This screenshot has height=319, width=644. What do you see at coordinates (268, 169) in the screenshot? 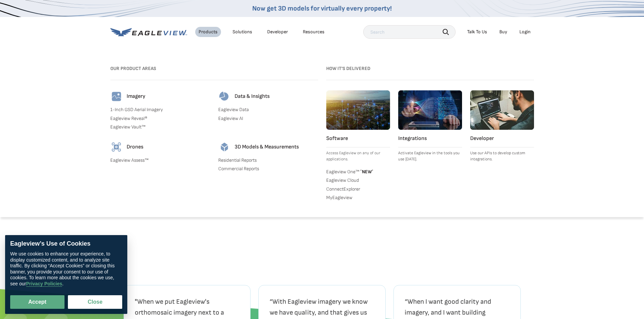
I see `a: Commercial Reports` at bounding box center [268, 169].